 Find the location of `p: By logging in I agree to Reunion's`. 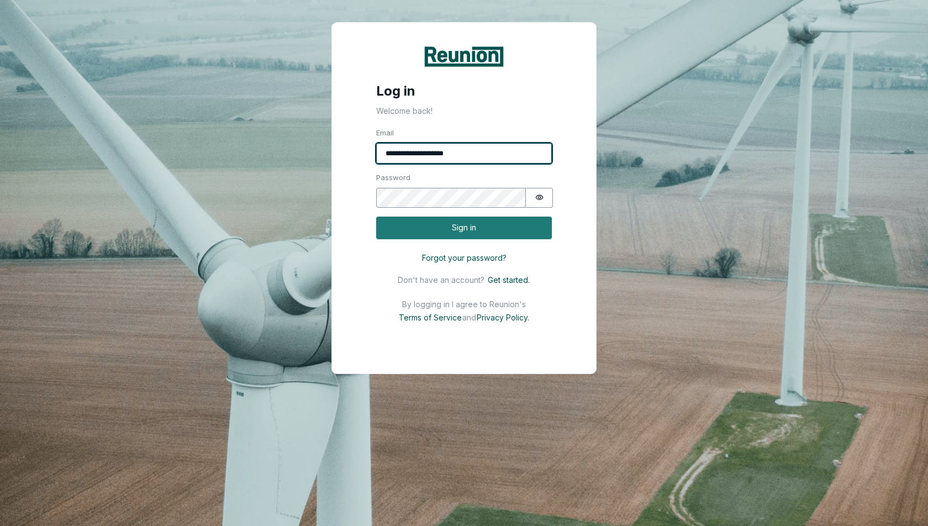

p: By logging in I agree to Reunion's is located at coordinates (464, 304).